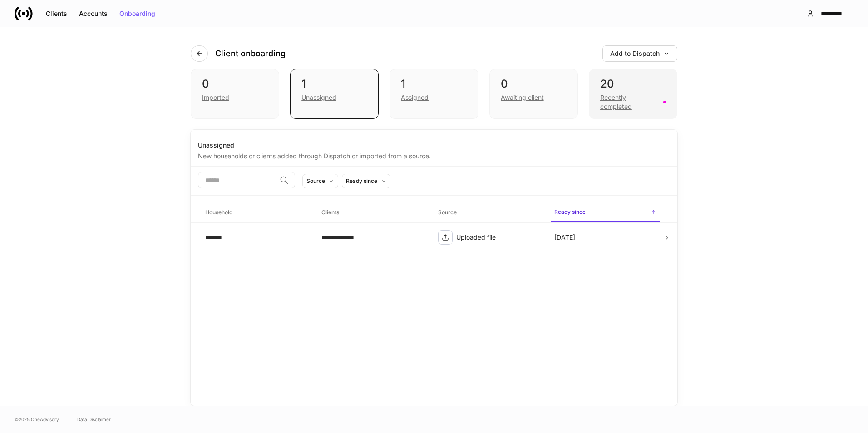  I want to click on div: 20Recently completed, so click(633, 94).